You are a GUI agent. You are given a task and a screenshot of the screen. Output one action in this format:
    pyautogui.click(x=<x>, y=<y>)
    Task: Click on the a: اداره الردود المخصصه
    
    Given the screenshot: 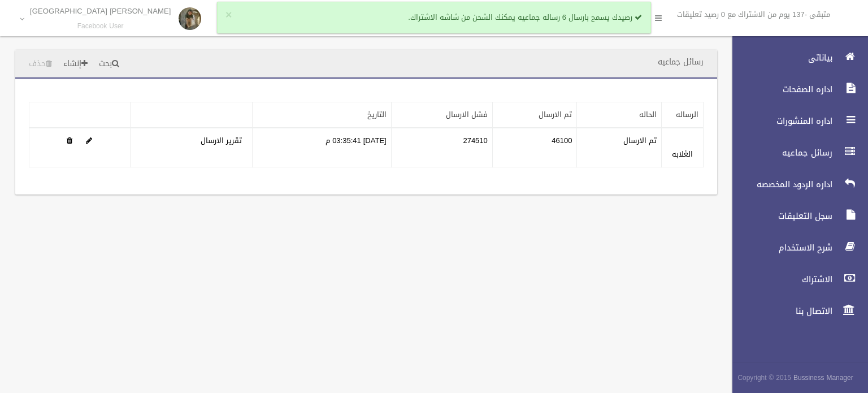 What is the action you would take?
    pyautogui.click(x=795, y=184)
    